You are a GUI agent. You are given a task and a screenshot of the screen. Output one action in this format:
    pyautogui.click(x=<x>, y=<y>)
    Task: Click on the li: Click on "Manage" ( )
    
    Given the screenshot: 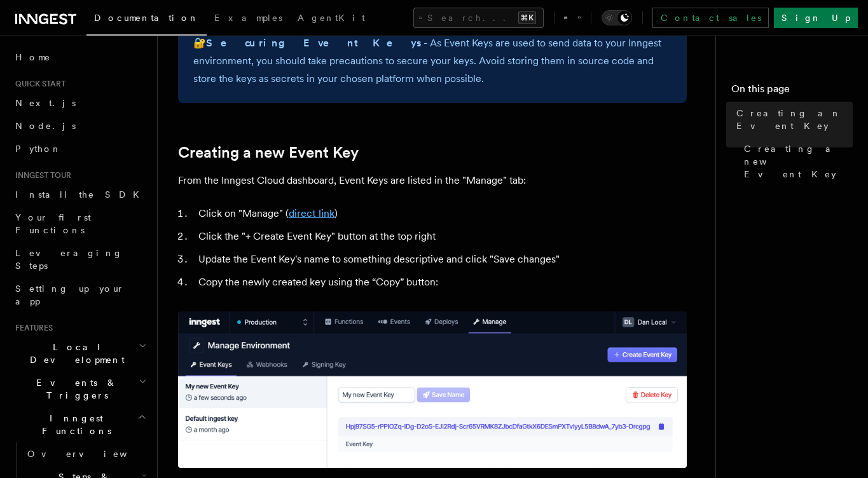 What is the action you would take?
    pyautogui.click(x=441, y=214)
    